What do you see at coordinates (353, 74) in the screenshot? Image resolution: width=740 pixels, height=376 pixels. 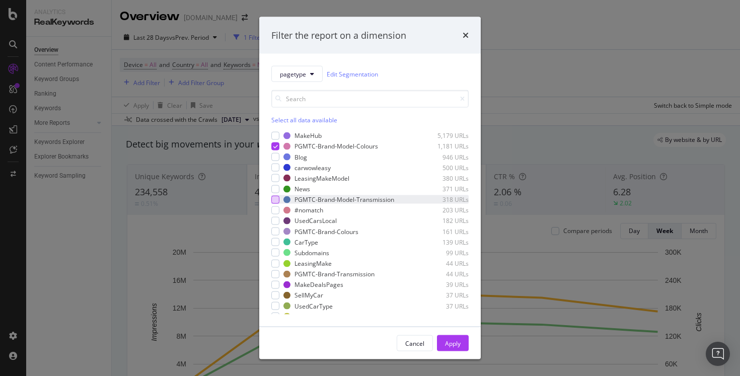 I see `a: Edit Segmentation` at bounding box center [353, 74].